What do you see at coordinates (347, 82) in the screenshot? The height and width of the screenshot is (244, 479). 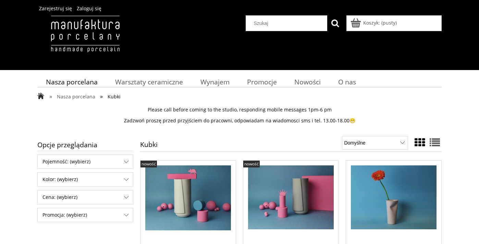 I see `a: O nas` at bounding box center [347, 82].